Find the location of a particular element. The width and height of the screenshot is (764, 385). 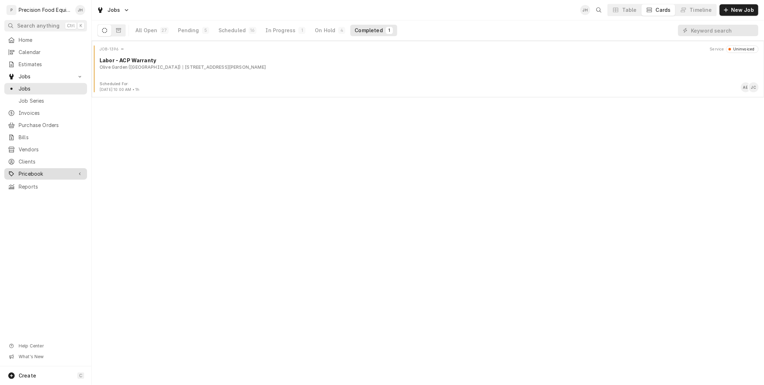

a: Invoices is located at coordinates (45, 113).